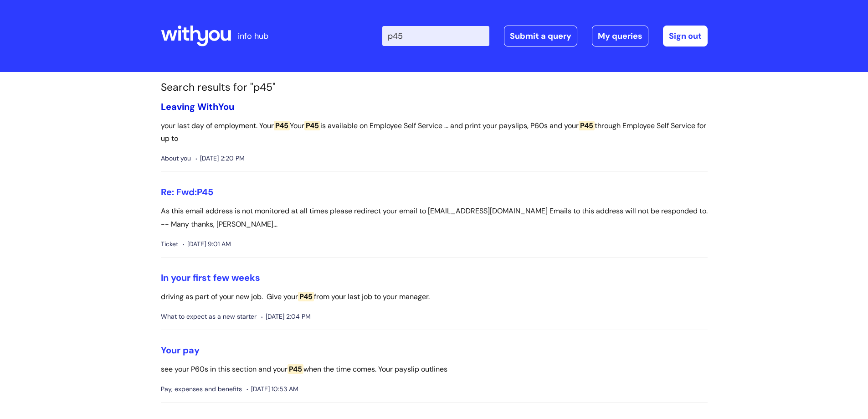 This screenshot has width=868, height=419. What do you see at coordinates (176, 158) in the screenshot?
I see `span: About you` at bounding box center [176, 158].